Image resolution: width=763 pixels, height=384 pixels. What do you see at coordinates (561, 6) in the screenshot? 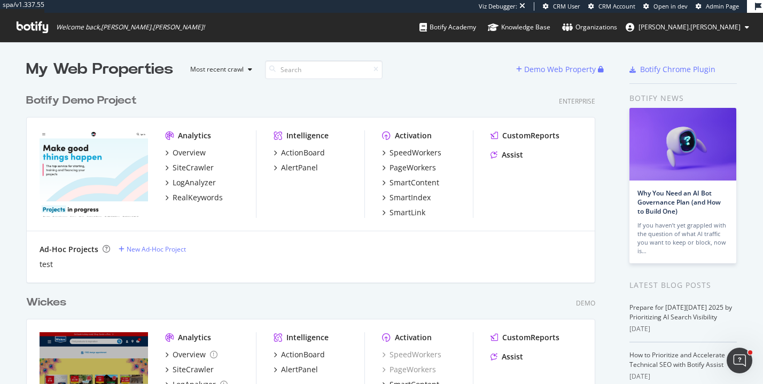
I see `a: CRM User` at bounding box center [561, 6].